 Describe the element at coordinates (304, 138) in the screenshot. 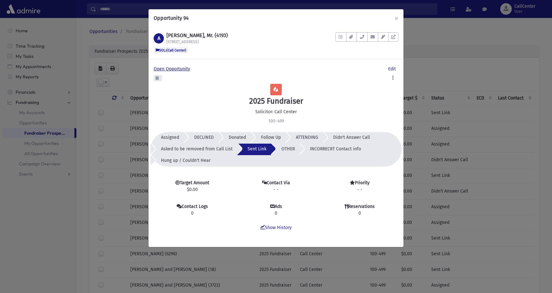

I see `button: ATTENDING` at that location.